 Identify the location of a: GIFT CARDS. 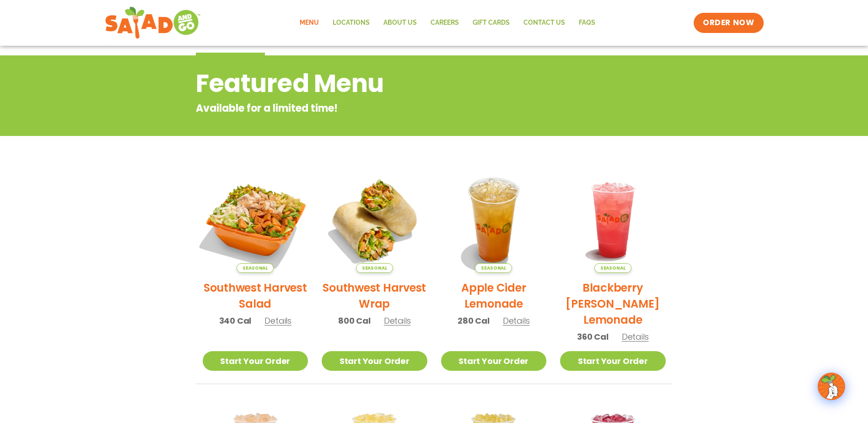
(492, 23).